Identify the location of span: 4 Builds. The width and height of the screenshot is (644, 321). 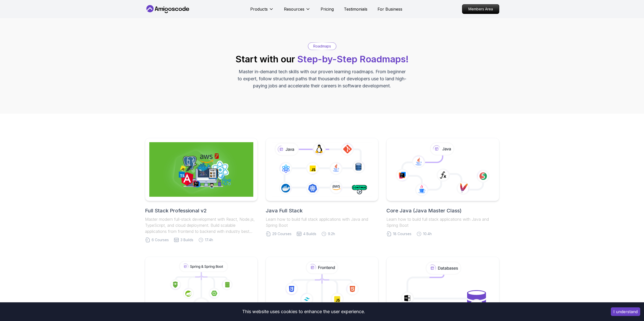
(310, 234).